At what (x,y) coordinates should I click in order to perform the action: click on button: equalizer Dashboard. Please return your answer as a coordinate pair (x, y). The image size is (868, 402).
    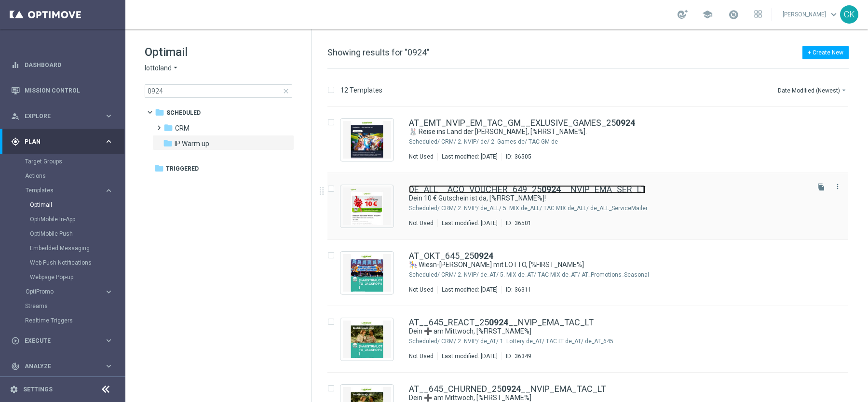
    Looking at the image, I should click on (62, 65).